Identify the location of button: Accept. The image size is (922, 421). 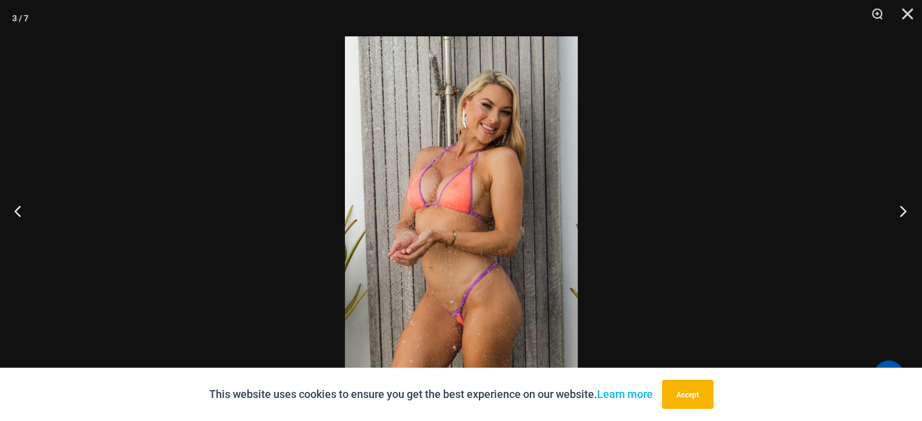
(687, 394).